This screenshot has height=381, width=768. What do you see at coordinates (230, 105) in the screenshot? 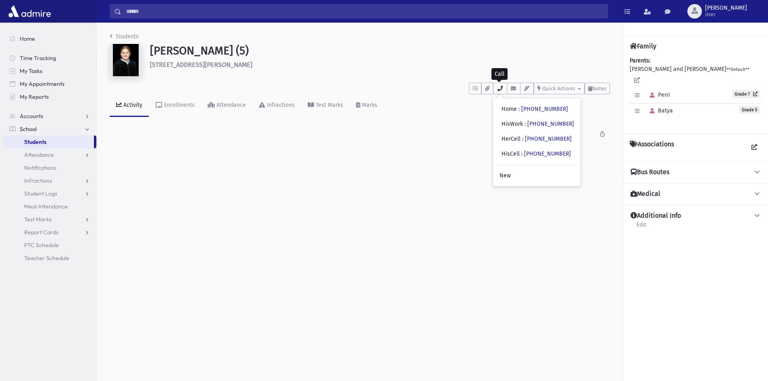
I see `div: Attendance` at bounding box center [230, 105].